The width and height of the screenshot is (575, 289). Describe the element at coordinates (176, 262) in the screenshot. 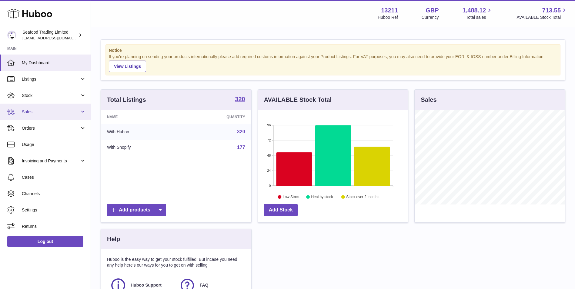

I see `p: Huboo is the easy way to get your stock fulfilled. But incase you need any help here's our ways f...` at that location.